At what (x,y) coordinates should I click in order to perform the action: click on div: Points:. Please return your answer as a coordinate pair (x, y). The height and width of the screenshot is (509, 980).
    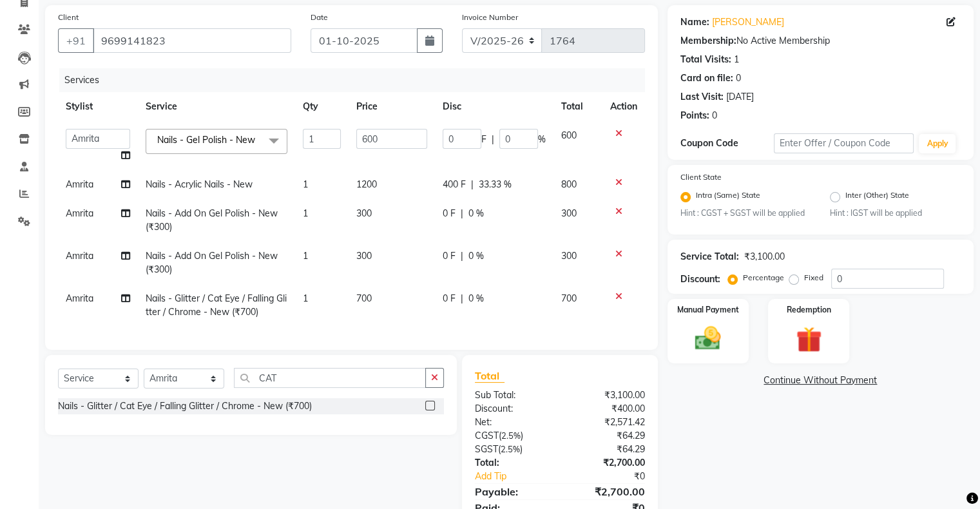
    Looking at the image, I should click on (694, 115).